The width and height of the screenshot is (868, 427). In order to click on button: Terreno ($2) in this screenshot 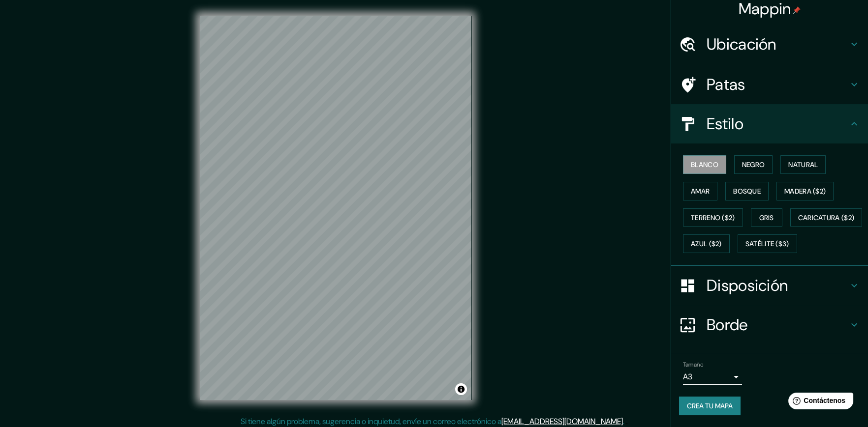, I will do `click(713, 218)`.